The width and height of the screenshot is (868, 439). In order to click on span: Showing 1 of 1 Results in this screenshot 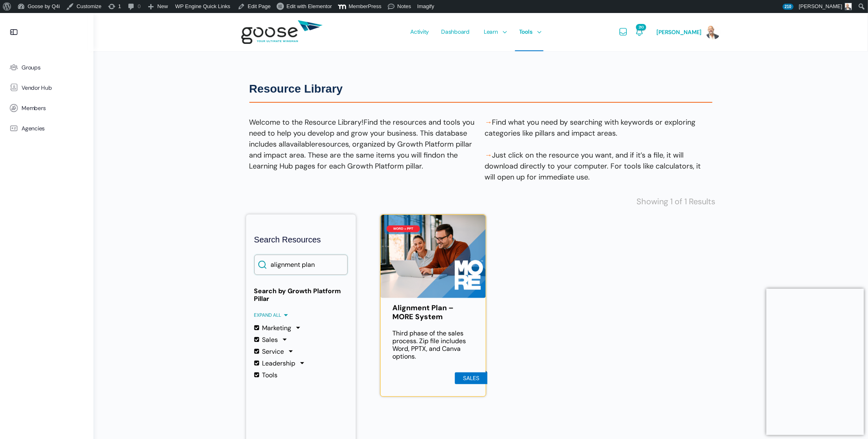, I will do `click(676, 202)`.